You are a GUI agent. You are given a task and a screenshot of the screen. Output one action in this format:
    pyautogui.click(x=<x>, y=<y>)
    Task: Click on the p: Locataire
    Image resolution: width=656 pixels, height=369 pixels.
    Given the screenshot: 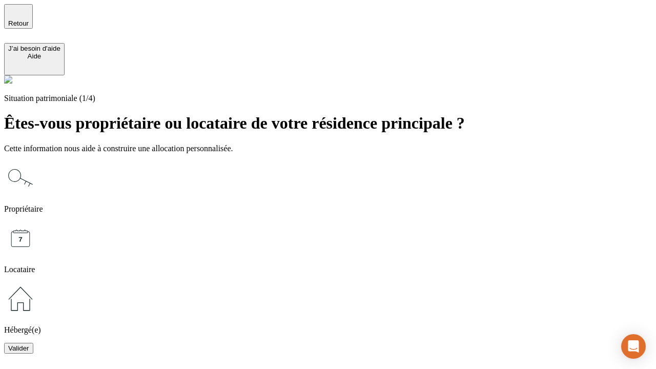 What is the action you would take?
    pyautogui.click(x=328, y=270)
    